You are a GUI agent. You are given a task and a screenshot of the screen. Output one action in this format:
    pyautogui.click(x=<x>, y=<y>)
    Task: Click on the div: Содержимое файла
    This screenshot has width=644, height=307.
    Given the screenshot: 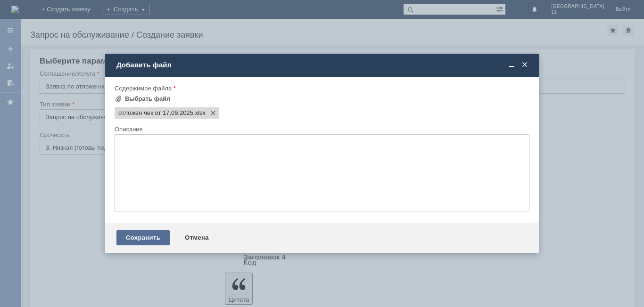 What is the action you would take?
    pyautogui.click(x=321, y=88)
    